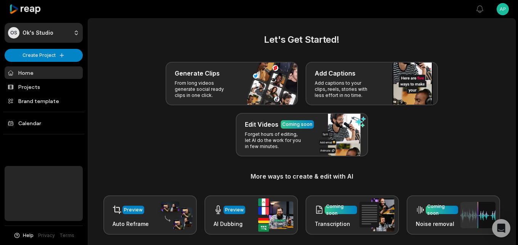 This screenshot has height=245, width=518. What do you see at coordinates (67, 236) in the screenshot?
I see `a: Terms` at bounding box center [67, 236].